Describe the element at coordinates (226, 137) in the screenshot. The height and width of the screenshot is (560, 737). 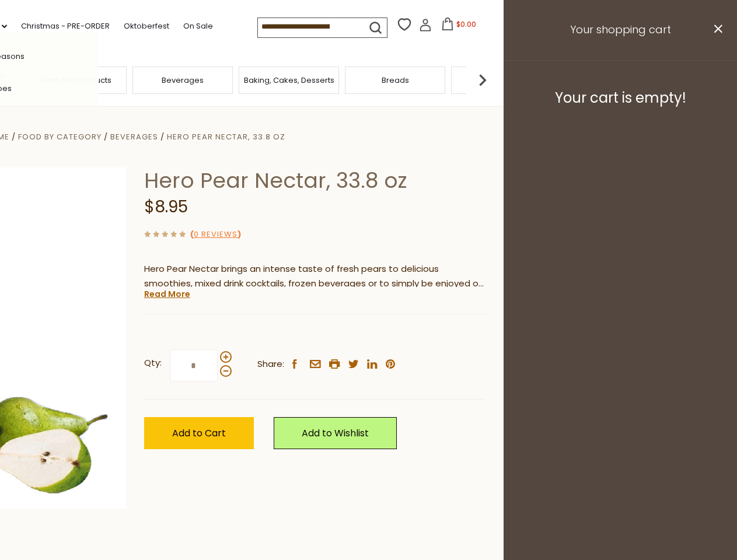
I see `a: Hero Pear Nectar, 33.8 oz` at that location.